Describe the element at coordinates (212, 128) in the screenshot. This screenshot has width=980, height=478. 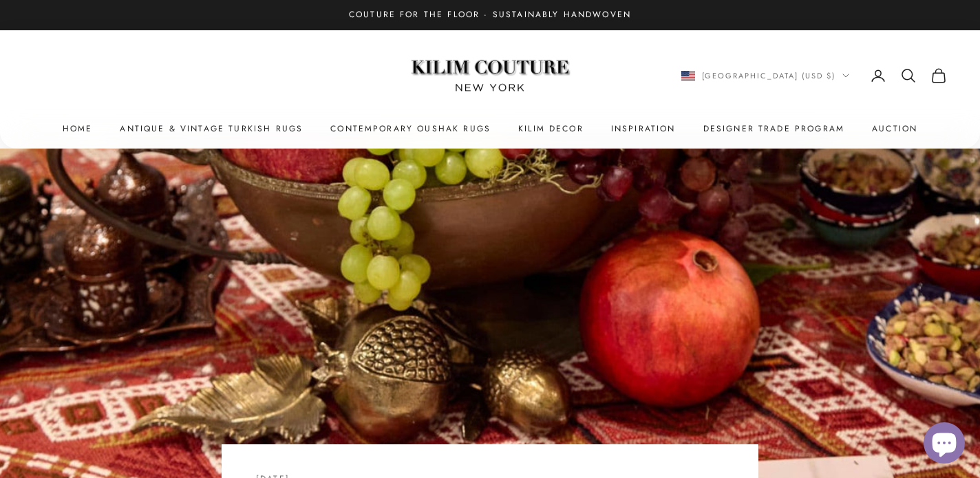
I see `a: Antique & Vintage Turkish Rugs` at that location.